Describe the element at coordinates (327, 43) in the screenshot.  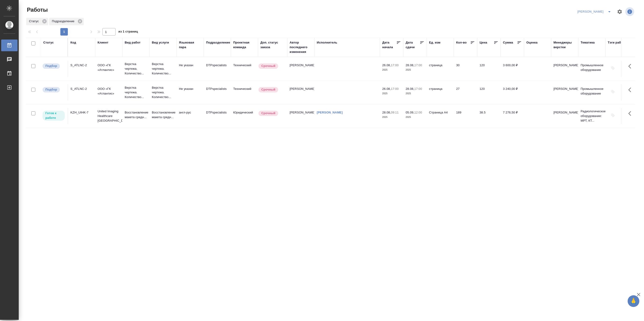
I see `div: Исполнитель` at that location.